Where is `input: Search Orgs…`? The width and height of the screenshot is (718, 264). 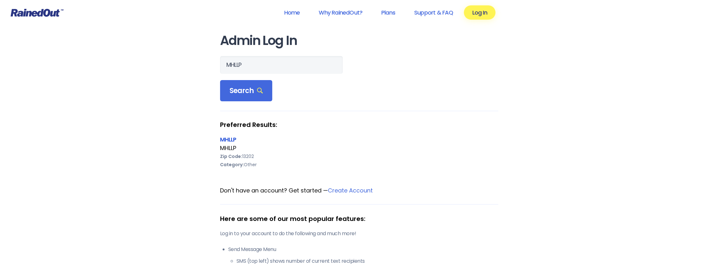
input: Search Orgs… is located at coordinates (281, 65).